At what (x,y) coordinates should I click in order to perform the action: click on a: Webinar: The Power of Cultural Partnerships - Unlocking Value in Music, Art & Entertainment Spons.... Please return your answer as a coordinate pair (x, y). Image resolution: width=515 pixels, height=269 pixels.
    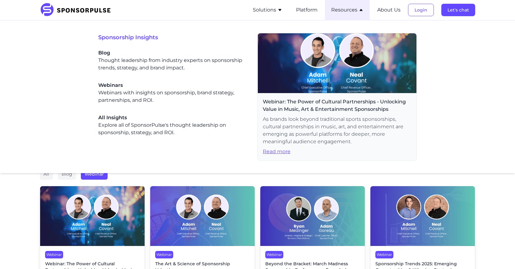
    Looking at the image, I should click on (337, 97).